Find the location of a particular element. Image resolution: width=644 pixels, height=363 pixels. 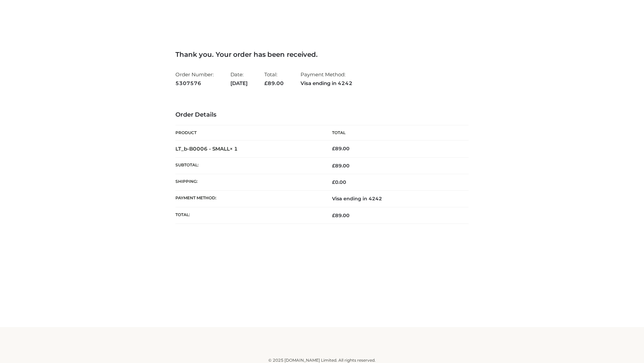

td: Visa ending in 4242 is located at coordinates (395, 199).